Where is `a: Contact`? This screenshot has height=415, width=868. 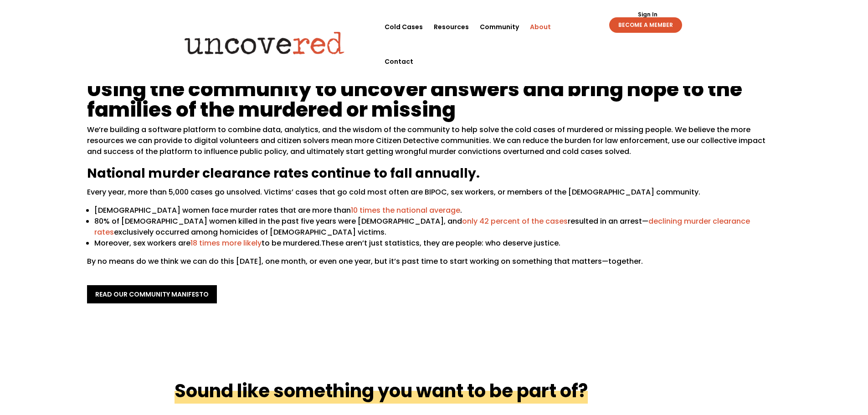
a: Contact is located at coordinates (399, 61).